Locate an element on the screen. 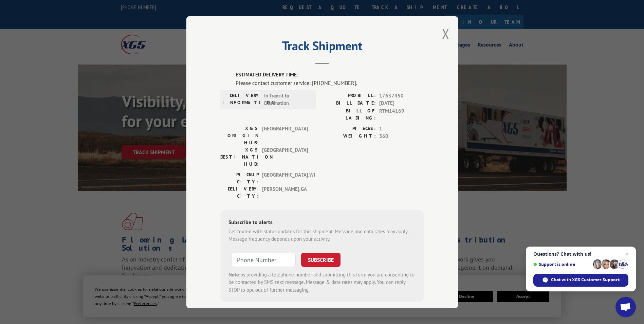 Image resolution: width=644 pixels, height=324 pixels. label: XGS DESTINATION HUB: is located at coordinates (239, 157).